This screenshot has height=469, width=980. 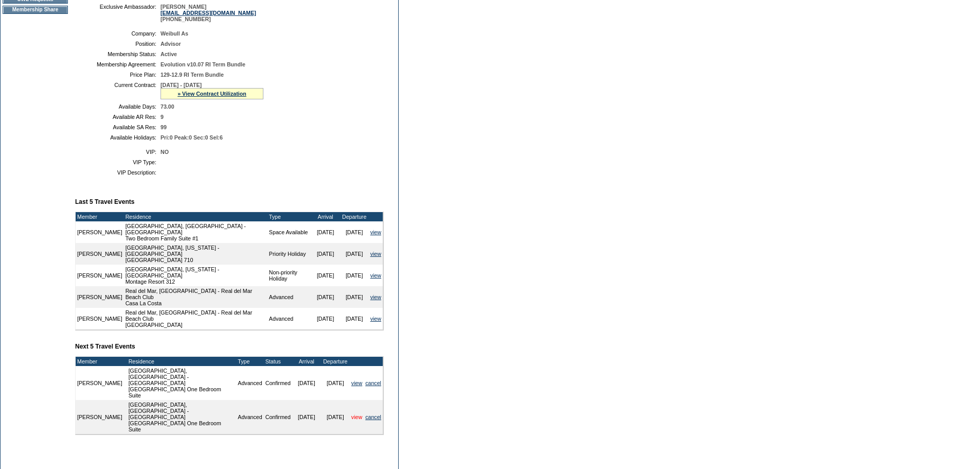 I want to click on td: Available AR Res:, so click(x=118, y=117).